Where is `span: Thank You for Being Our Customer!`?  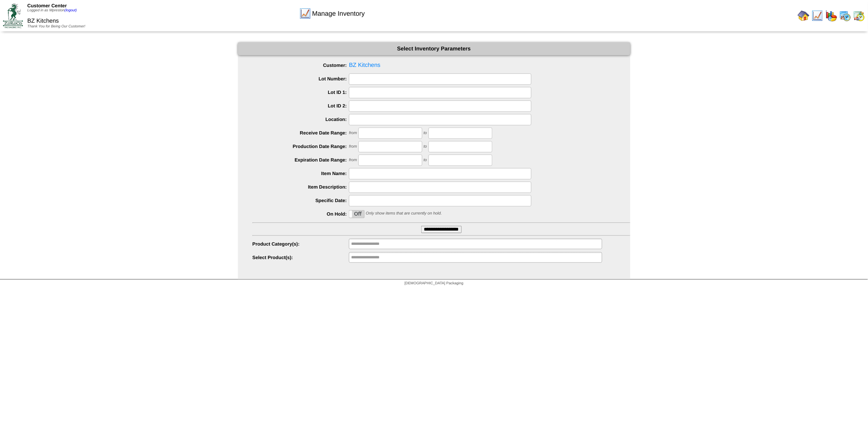 span: Thank You for Being Our Customer! is located at coordinates (56, 27).